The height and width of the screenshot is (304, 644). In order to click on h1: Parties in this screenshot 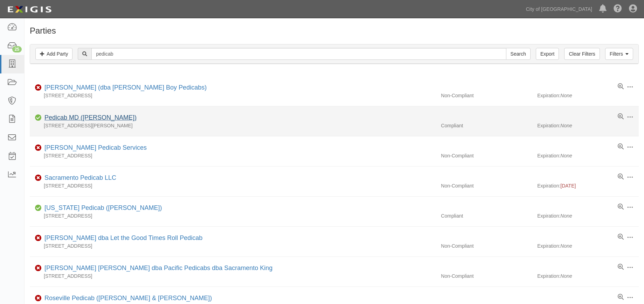, I will do `click(334, 30)`.